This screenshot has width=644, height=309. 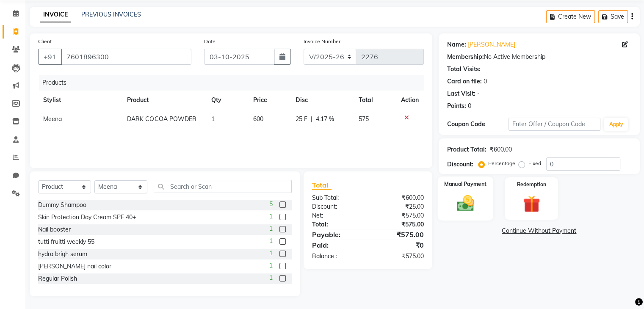 I want to click on label: Client, so click(x=45, y=41).